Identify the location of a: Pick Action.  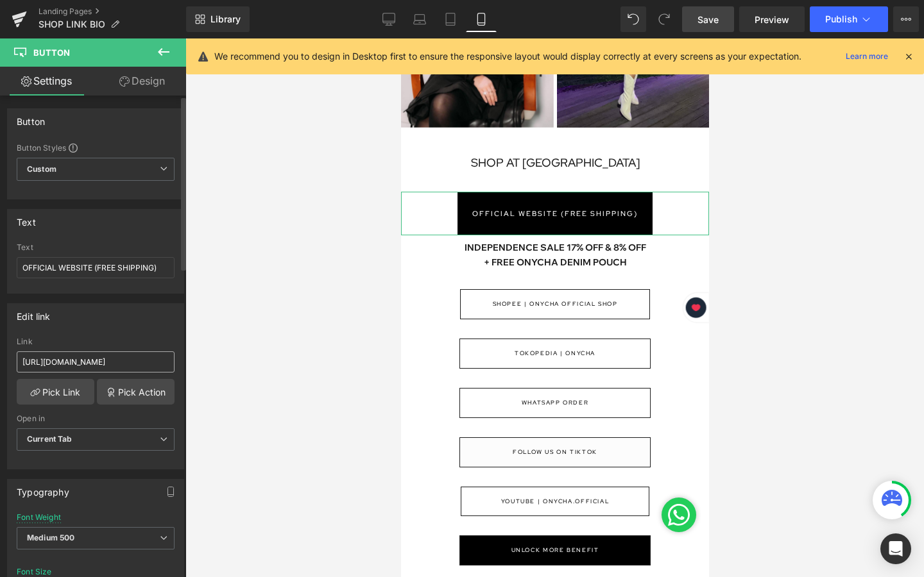
(135, 392).